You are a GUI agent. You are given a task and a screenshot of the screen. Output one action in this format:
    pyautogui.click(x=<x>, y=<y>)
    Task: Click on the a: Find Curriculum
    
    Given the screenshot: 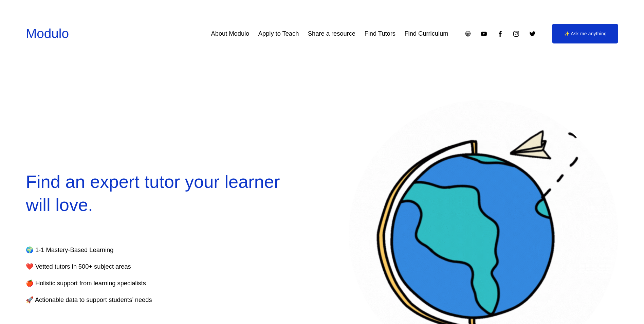 What is the action you would take?
    pyautogui.click(x=426, y=34)
    